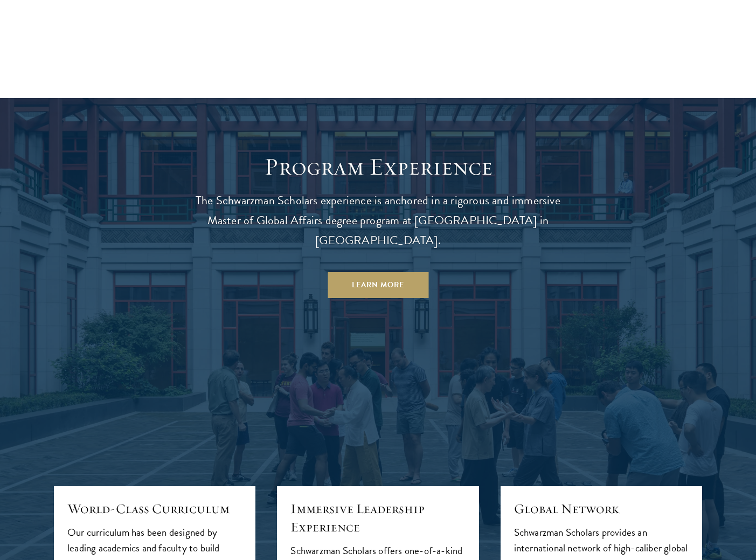 The height and width of the screenshot is (560, 756). What do you see at coordinates (601, 509) in the screenshot?
I see `h5: Global Network` at bounding box center [601, 509].